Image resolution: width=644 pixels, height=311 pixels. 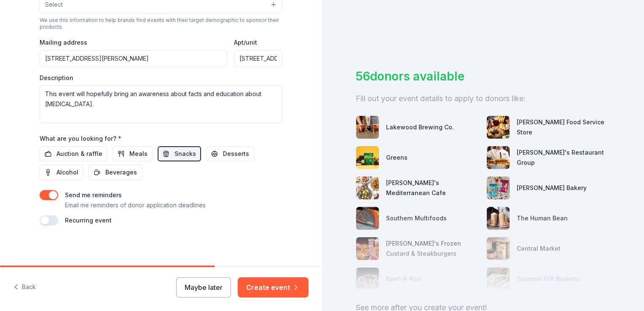 I want to click on div: Lakewood Brewing Co., so click(x=420, y=127).